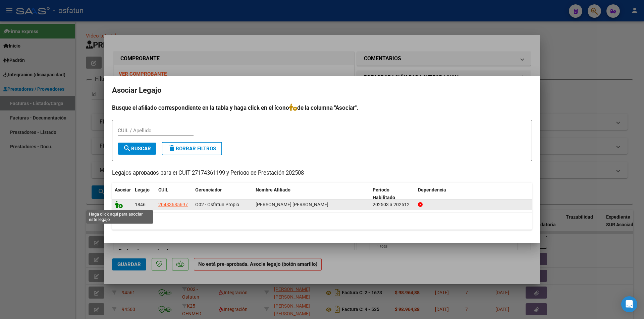 The image size is (644, 319). I want to click on button: Borrar Filtros, so click(192, 149).